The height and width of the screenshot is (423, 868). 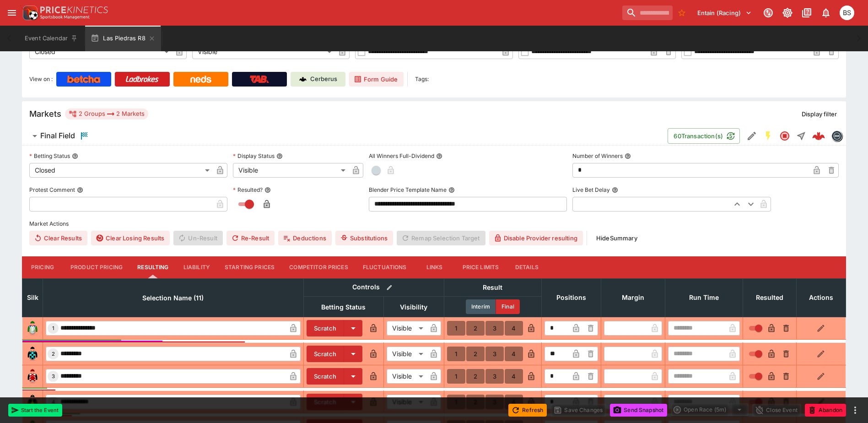 What do you see at coordinates (131, 238) in the screenshot?
I see `button: Clear Losing Results` at bounding box center [131, 238].